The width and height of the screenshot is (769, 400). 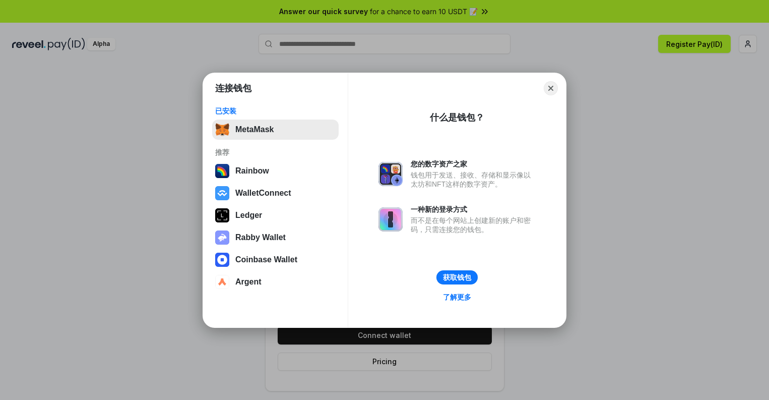 What do you see at coordinates (275, 130) in the screenshot?
I see `button: MetaMask` at bounding box center [275, 130].